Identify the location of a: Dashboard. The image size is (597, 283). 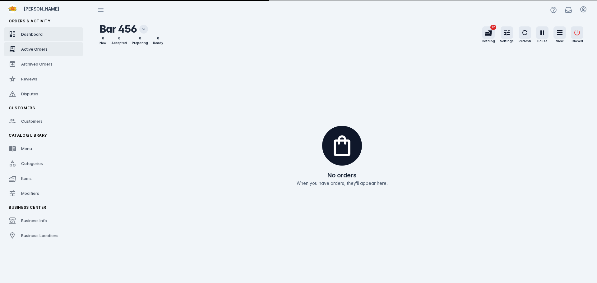
(44, 34).